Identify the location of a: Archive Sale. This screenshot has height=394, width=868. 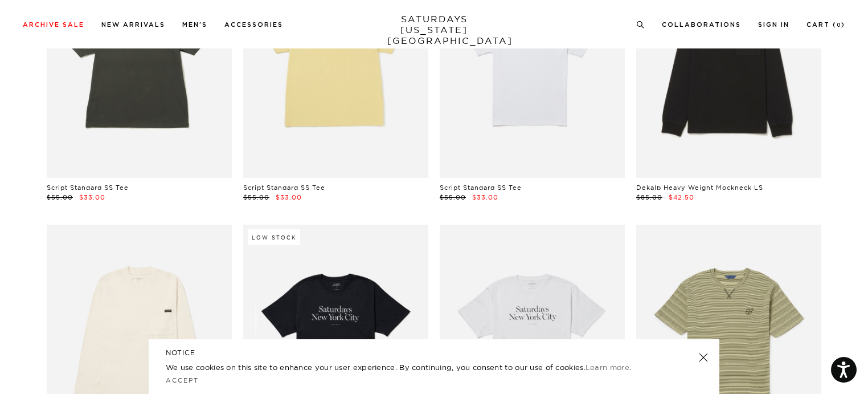
(54, 25).